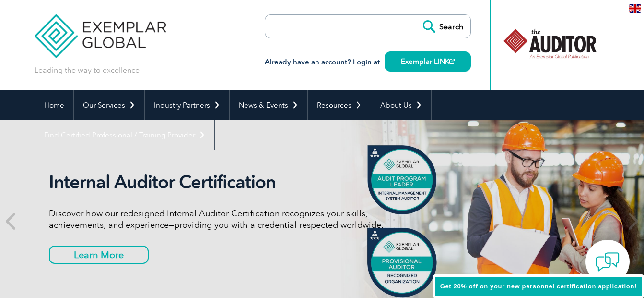 The image size is (644, 298). Describe the element at coordinates (229, 182) in the screenshot. I see `h2: Internal Auditor Certification` at that location.